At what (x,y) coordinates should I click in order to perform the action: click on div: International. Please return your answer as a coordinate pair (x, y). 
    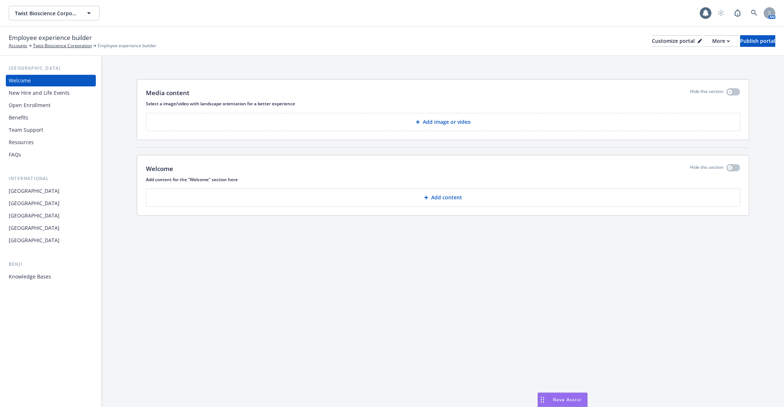
    Looking at the image, I should click on (51, 179).